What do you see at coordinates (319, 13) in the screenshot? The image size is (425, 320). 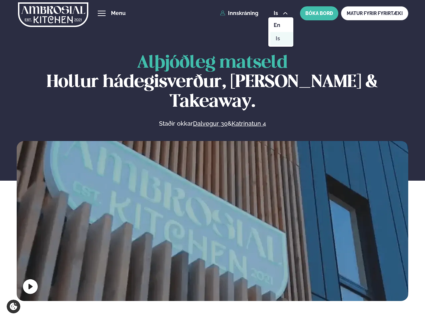 I see `button: BÓKA BORÐ` at bounding box center [319, 13].